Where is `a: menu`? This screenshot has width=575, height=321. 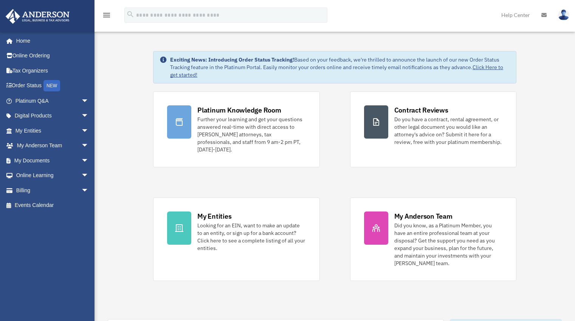
a: menu is located at coordinates (107, 16).